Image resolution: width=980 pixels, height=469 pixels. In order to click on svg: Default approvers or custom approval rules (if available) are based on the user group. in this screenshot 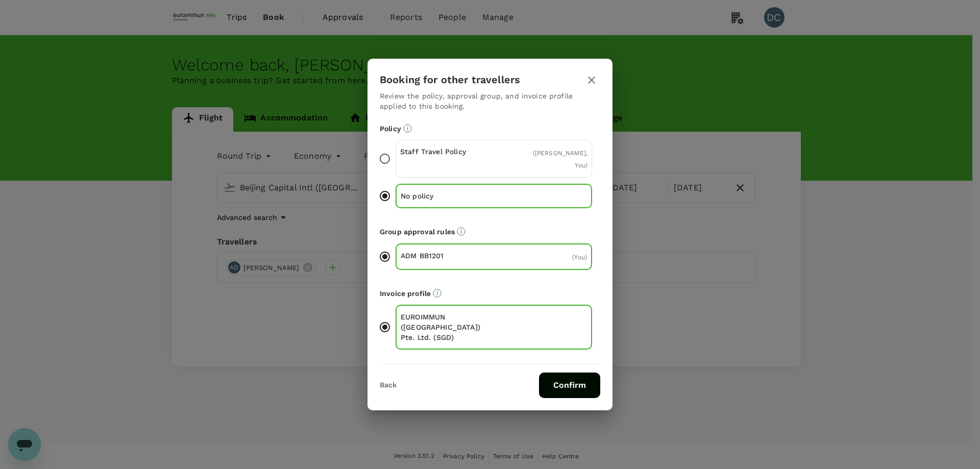, I will do `click(461, 231)`.